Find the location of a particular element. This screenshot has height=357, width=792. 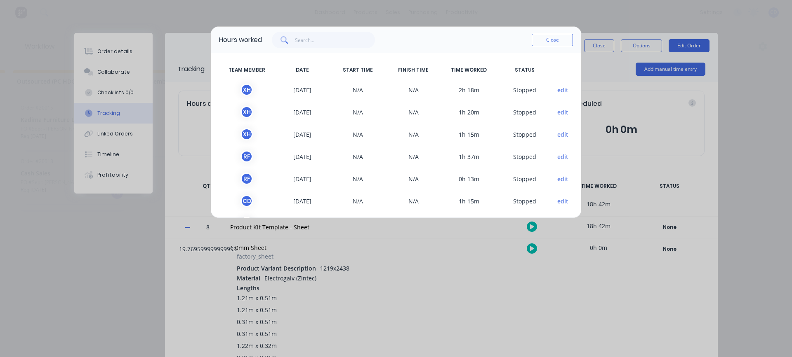

span: TEAM MEMBER is located at coordinates (247, 70).